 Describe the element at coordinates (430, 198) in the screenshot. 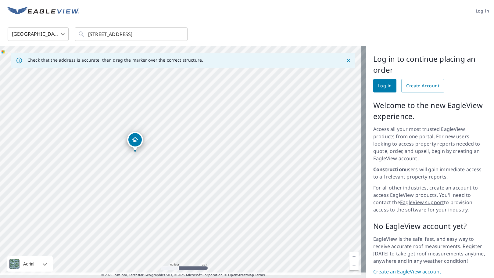

I see `p: For all other industries, create an account to access EagleView products. You'll need to contact ...` at that location.